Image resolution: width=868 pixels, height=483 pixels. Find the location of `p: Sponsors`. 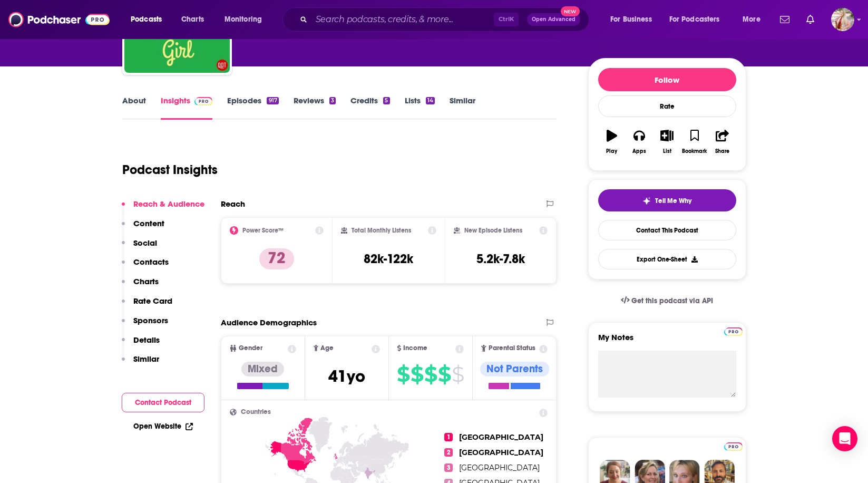

p: Sponsors is located at coordinates (151, 320).